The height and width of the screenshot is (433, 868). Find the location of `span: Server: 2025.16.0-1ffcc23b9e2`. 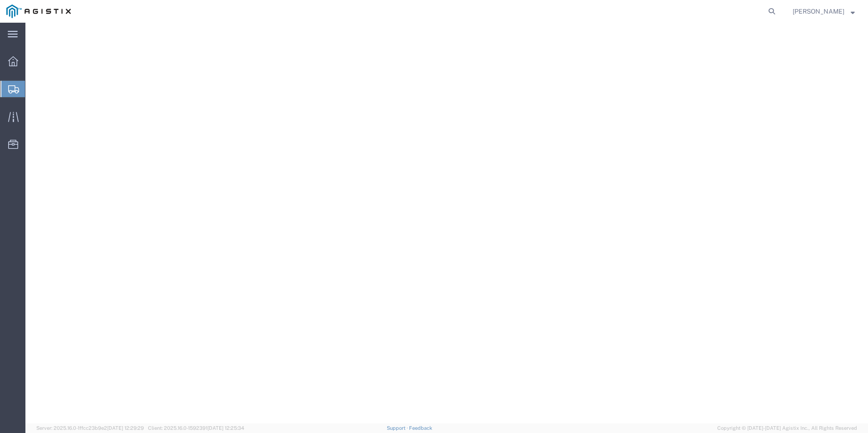

span: Server: 2025.16.0-1ffcc23b9e2 is located at coordinates (90, 428).